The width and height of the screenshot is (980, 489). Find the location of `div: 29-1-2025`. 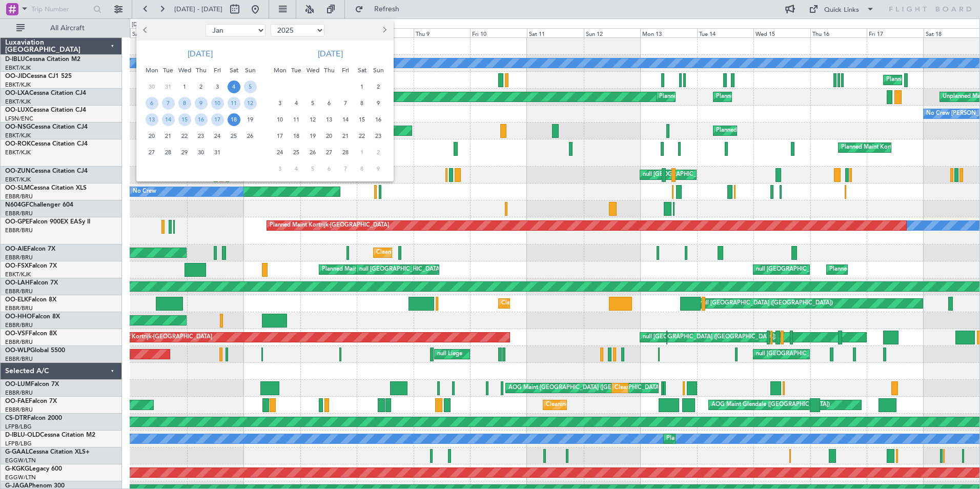

div: 29-1-2025 is located at coordinates (184, 152).